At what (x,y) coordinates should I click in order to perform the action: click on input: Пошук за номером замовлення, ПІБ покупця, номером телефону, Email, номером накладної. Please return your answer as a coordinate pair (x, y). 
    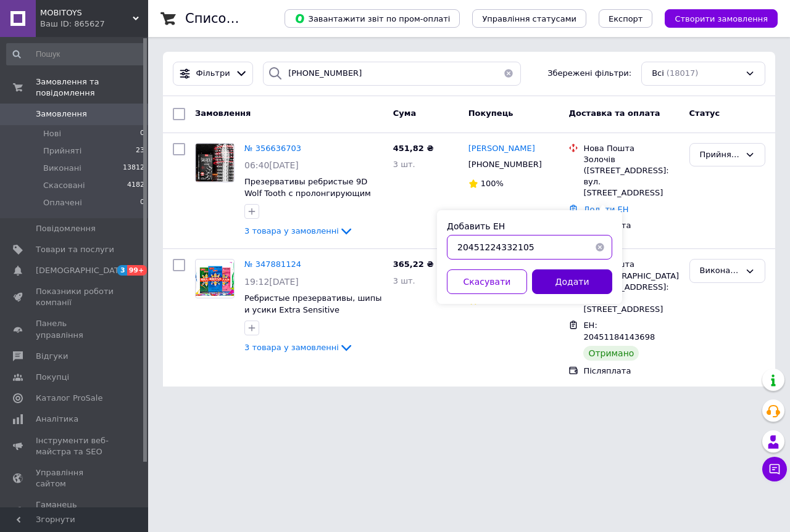
    Looking at the image, I should click on (392, 73).